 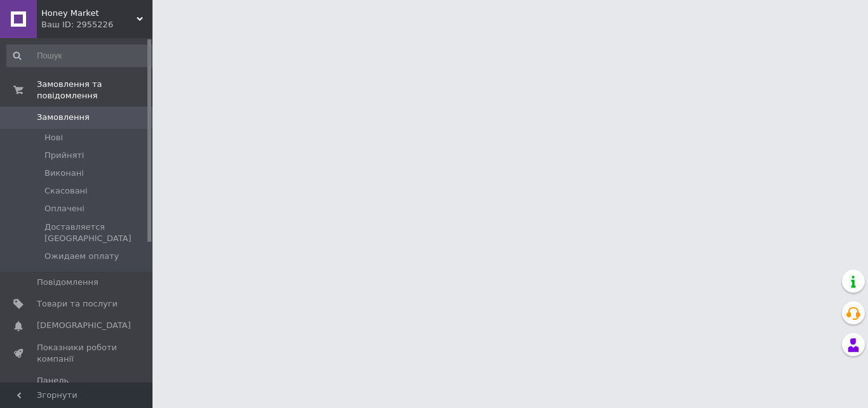 What do you see at coordinates (54, 137) in the screenshot?
I see `span: Нові` at bounding box center [54, 137].